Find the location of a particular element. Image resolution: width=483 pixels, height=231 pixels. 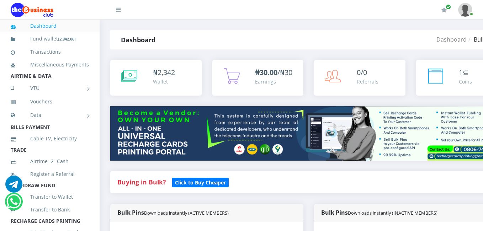

img: Logo is located at coordinates (32, 10).